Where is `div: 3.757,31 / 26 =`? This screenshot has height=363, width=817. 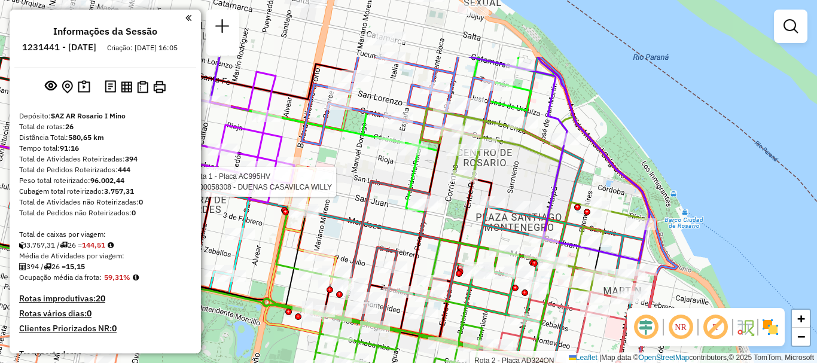
div: 3.757,31 / 26 = is located at coordinates (105, 245).